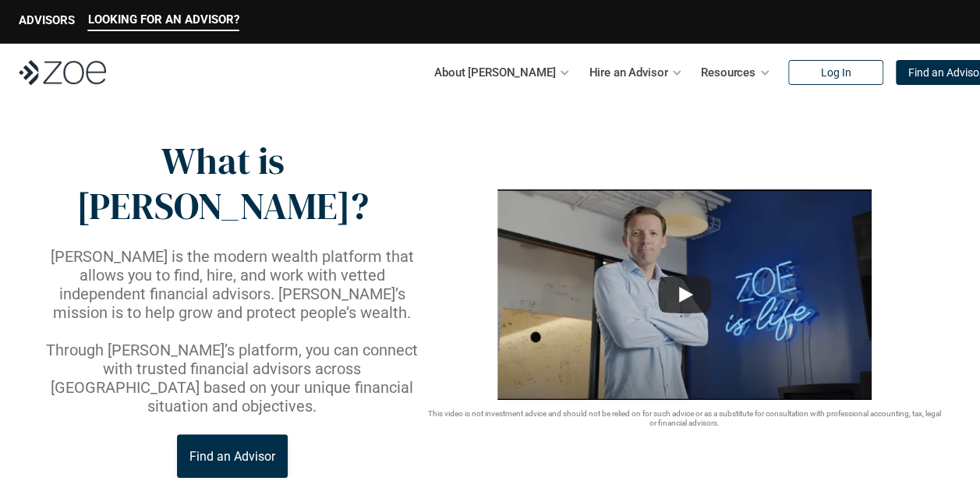 The image size is (980, 502). I want to click on p: Find an Advisor, so click(232, 456).